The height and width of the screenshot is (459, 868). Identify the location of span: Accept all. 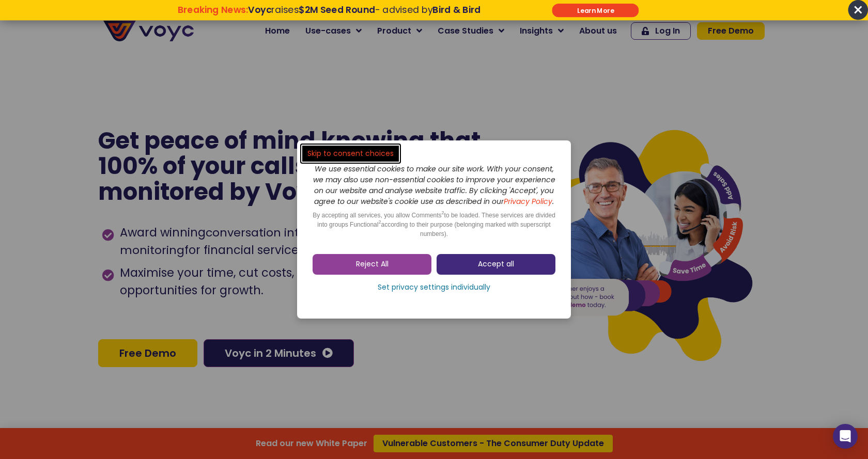
(496, 264).